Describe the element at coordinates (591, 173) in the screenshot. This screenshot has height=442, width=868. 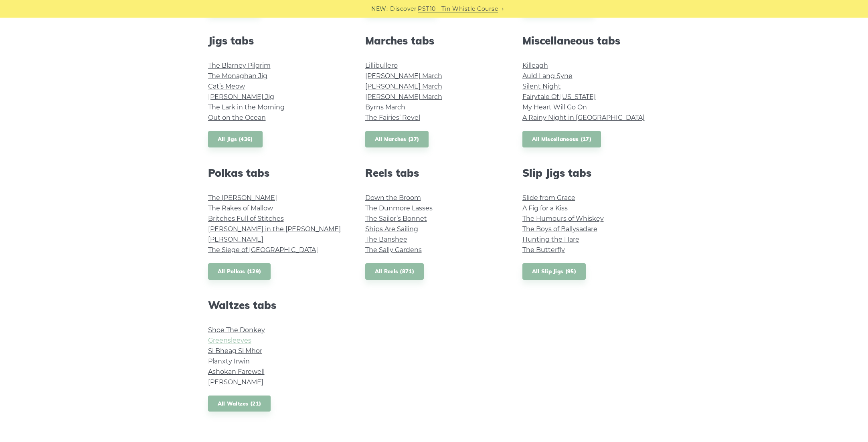
I see `h2: Slip Jigs tabs` at that location.